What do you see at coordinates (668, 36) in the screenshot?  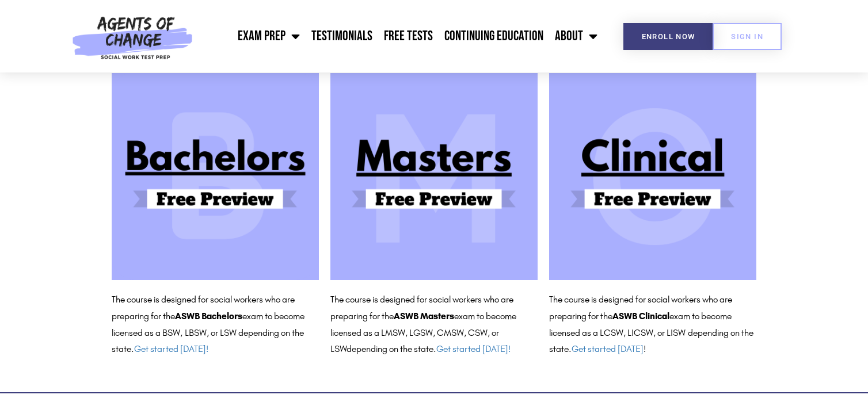 I see `span: Enroll Now` at bounding box center [668, 36].